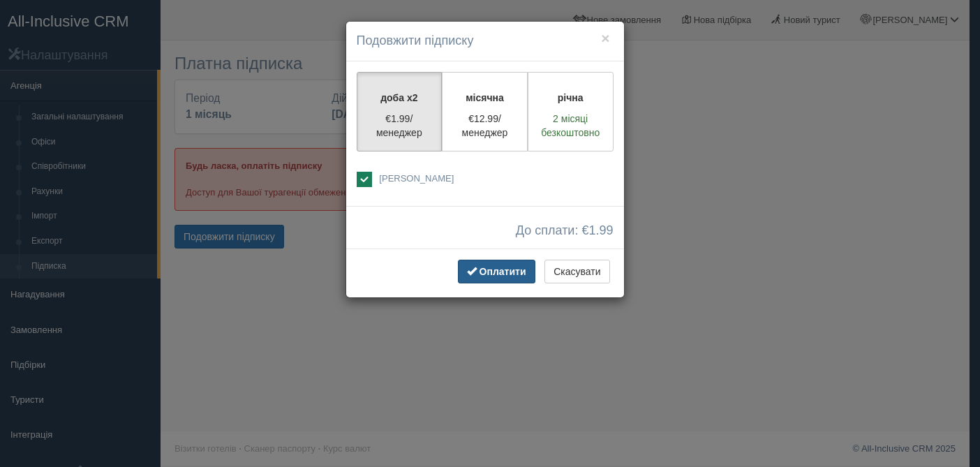 The height and width of the screenshot is (467, 980). What do you see at coordinates (496, 271) in the screenshot?
I see `button: Оплатити` at bounding box center [496, 271].